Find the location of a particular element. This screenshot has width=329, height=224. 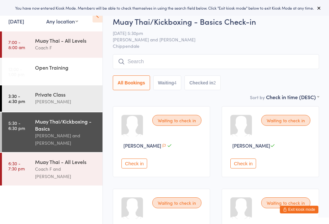

input: Search is located at coordinates (216, 62).